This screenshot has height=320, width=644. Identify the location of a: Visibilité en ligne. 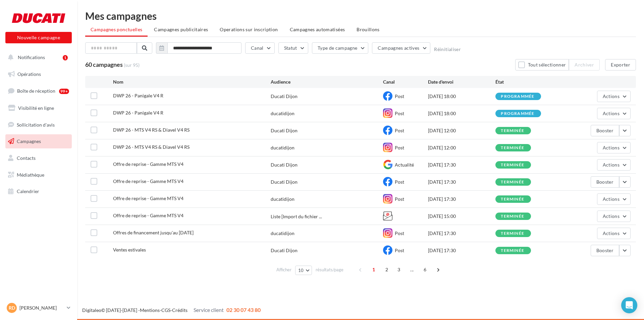
(39, 108).